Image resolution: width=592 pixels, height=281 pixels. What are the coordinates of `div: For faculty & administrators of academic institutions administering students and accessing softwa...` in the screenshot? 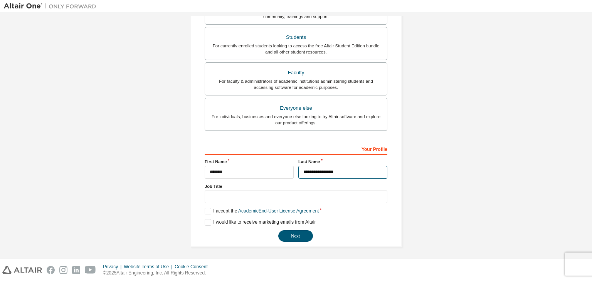 It's located at (296, 84).